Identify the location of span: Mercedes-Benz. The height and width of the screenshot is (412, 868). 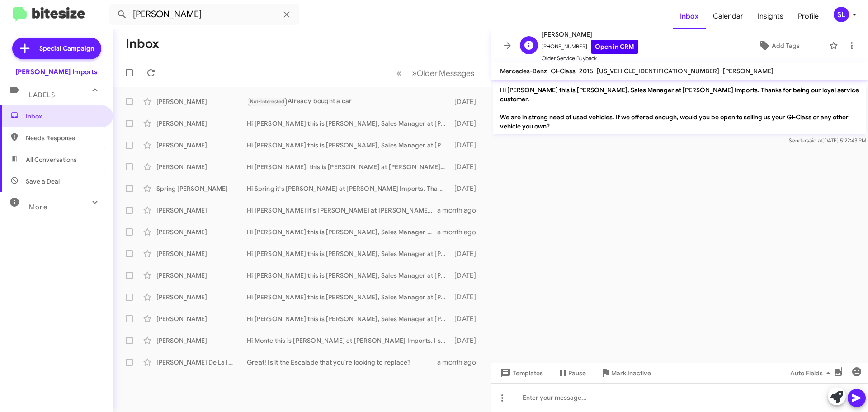
(524, 71).